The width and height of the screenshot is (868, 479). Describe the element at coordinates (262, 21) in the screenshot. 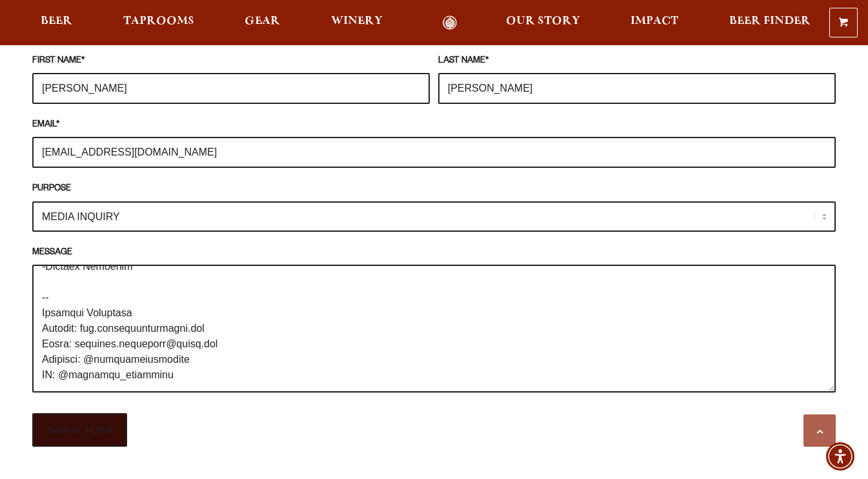

I see `span: Gear` at that location.